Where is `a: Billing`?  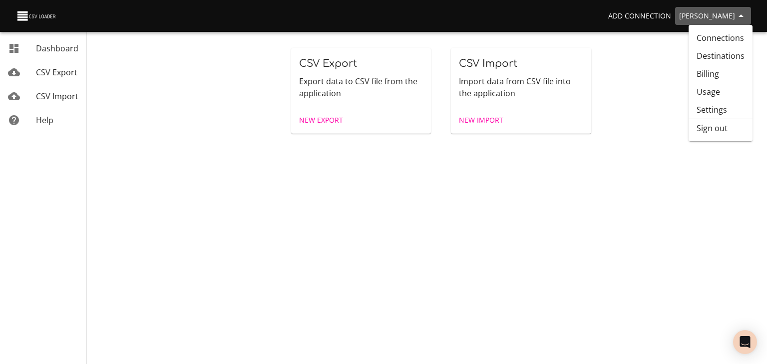 a: Billing is located at coordinates (720, 74).